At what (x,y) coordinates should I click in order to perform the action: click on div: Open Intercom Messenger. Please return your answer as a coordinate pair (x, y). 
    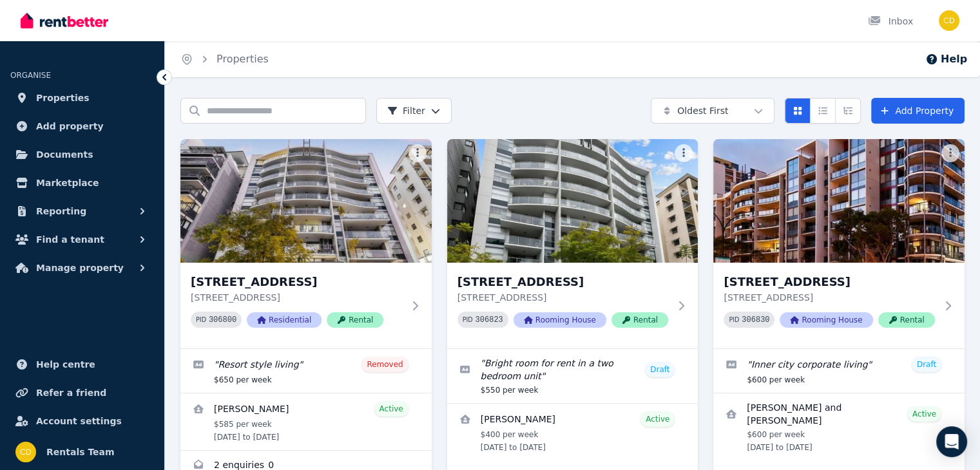
    Looking at the image, I should click on (952, 442).